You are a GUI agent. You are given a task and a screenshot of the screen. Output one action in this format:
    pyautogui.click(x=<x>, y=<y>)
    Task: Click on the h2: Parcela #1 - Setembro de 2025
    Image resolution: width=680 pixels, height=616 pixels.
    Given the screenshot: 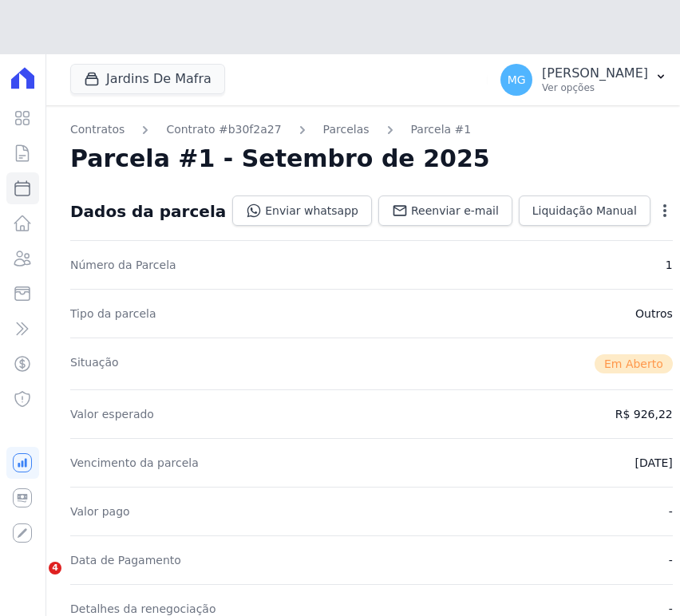 What is the action you would take?
    pyautogui.click(x=280, y=159)
    